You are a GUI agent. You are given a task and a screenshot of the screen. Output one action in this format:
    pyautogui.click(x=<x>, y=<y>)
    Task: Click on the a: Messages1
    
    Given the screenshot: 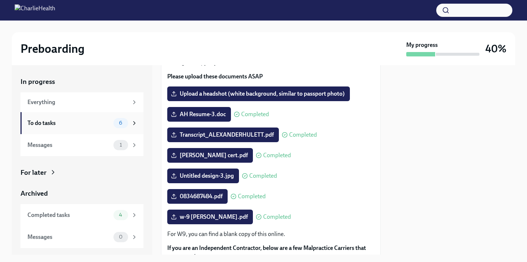 What is the action you would take?
    pyautogui.click(x=82, y=145)
    